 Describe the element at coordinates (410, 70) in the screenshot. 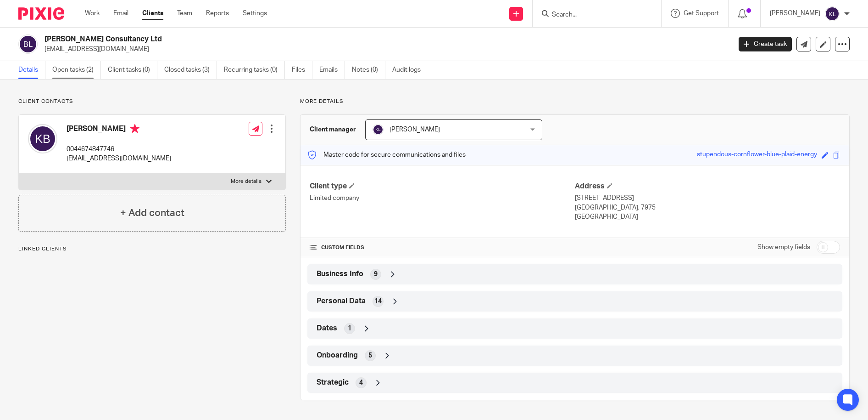

I see `a: Audit logs` at that location.